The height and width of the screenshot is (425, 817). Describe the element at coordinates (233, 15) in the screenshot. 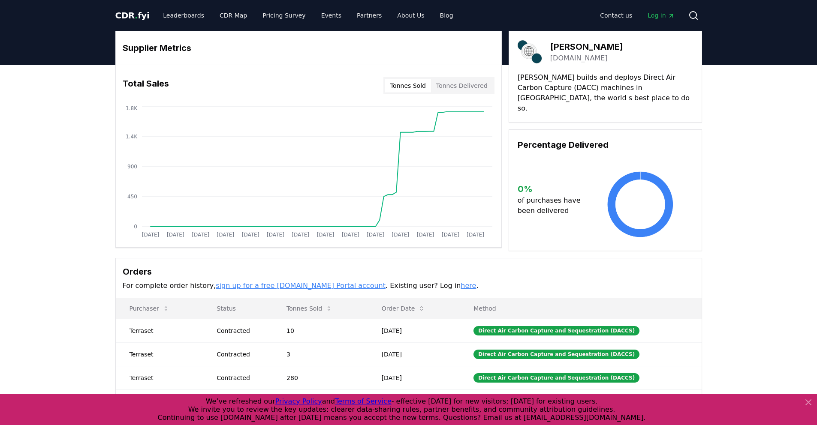

I see `a: CDR Map` at that location.